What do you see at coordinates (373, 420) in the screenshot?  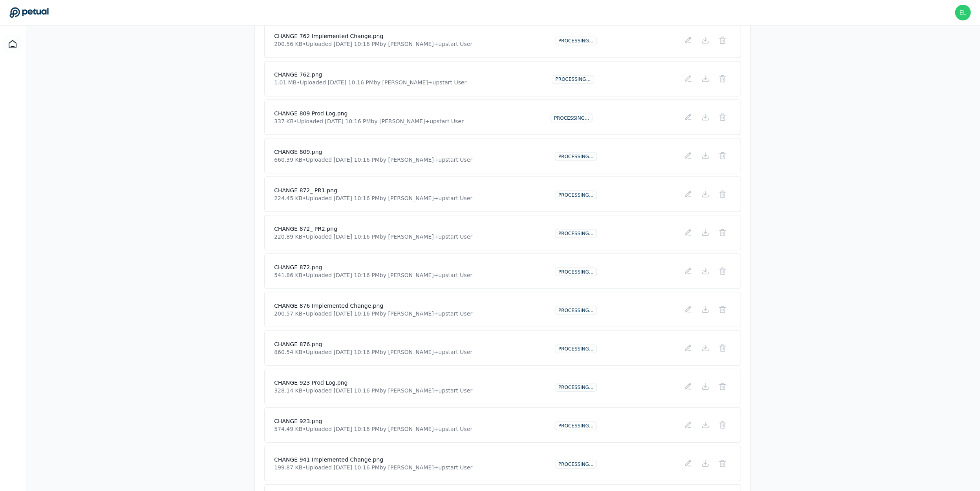 I see `h4: CHANGE 923.png` at bounding box center [373, 420].